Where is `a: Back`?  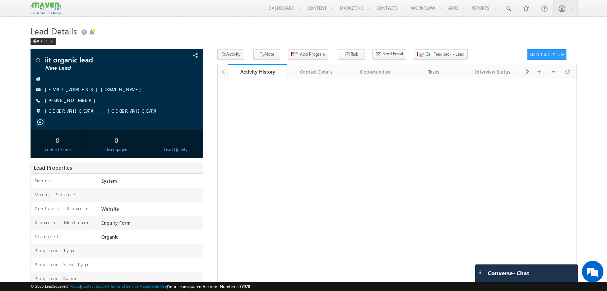
a: Back is located at coordinates (45, 40).